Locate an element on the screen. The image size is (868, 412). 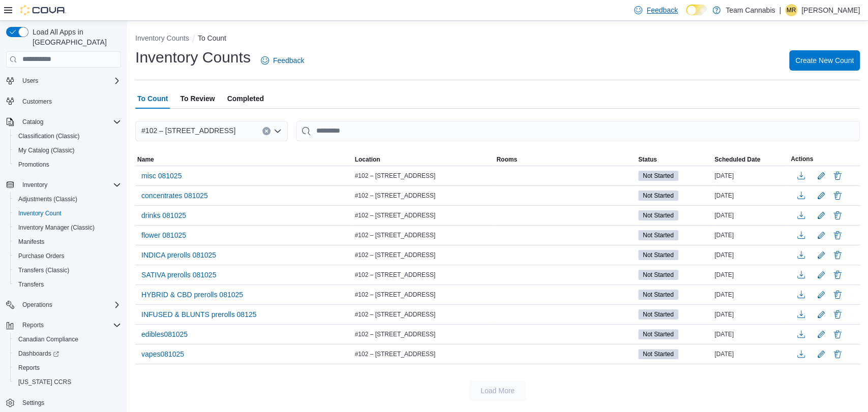
button: Rooms is located at coordinates (565, 159).